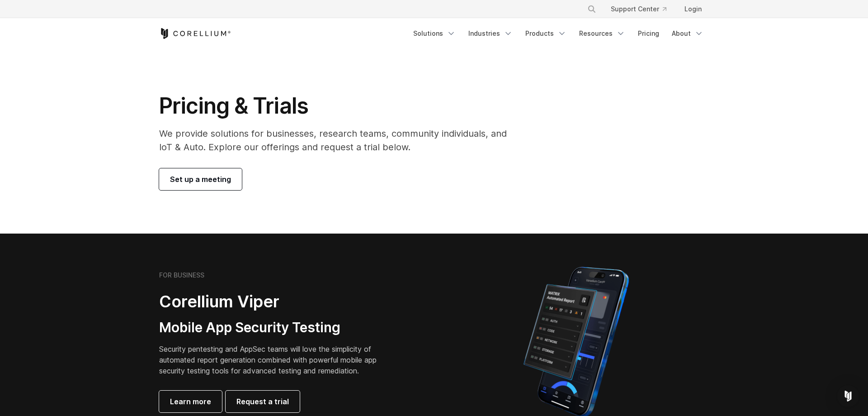 The width and height of the screenshot is (868, 416). Describe the element at coordinates (491, 33) in the screenshot. I see `a: Industries` at that location.